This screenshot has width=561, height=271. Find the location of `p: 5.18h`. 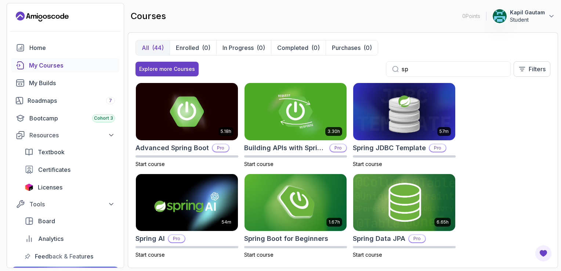

p: 5.18h is located at coordinates (226, 131).